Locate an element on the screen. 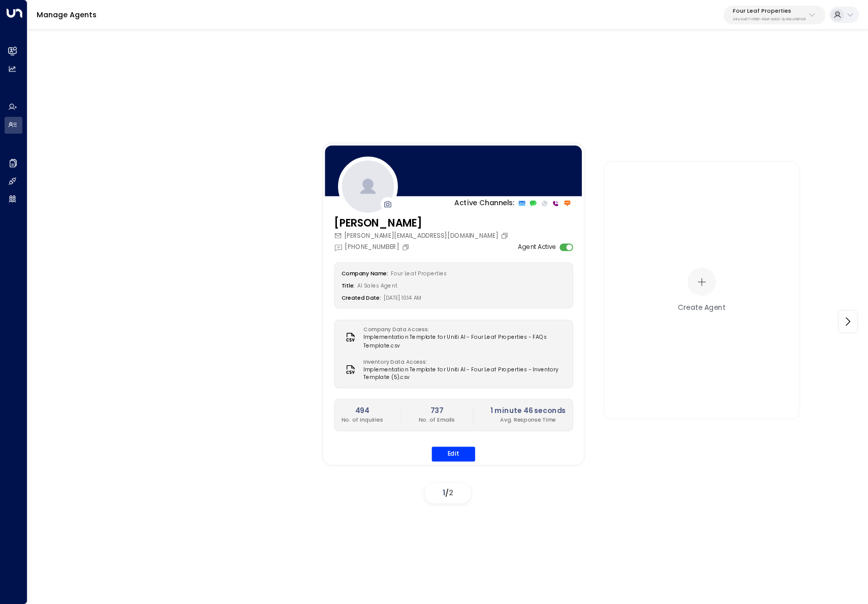 This screenshot has height=604, width=868. span: 1 is located at coordinates (444, 493).